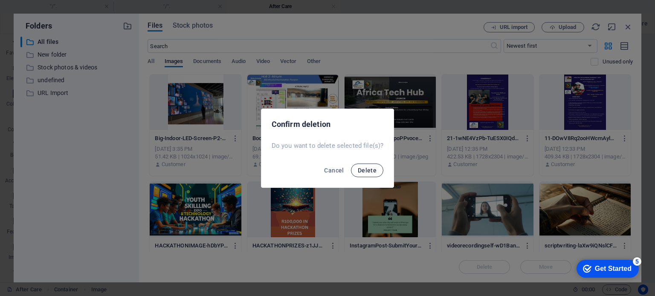  Describe the element at coordinates (327, 124) in the screenshot. I see `h2: Confirm deletion` at that location.